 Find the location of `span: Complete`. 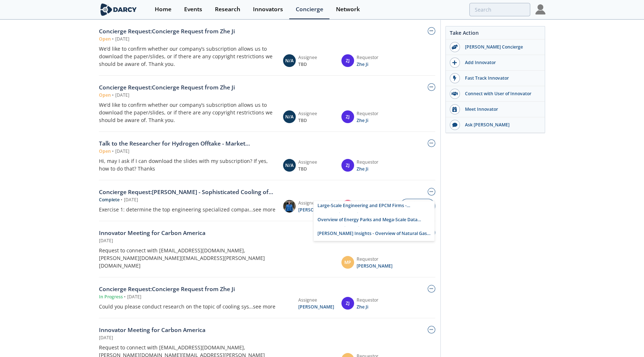

span: Complete is located at coordinates (109, 200).